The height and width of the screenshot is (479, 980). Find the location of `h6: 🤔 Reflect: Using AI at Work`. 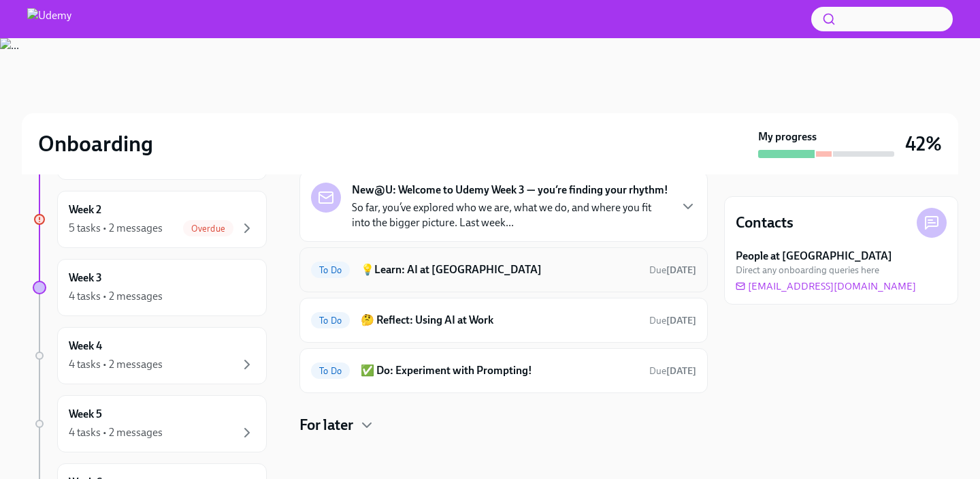

h6: 🤔 Reflect: Using AI at Work is located at coordinates (499, 320).